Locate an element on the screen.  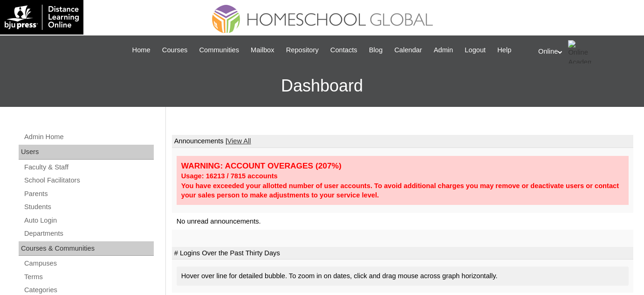
a: Calendar is located at coordinates (408, 50).